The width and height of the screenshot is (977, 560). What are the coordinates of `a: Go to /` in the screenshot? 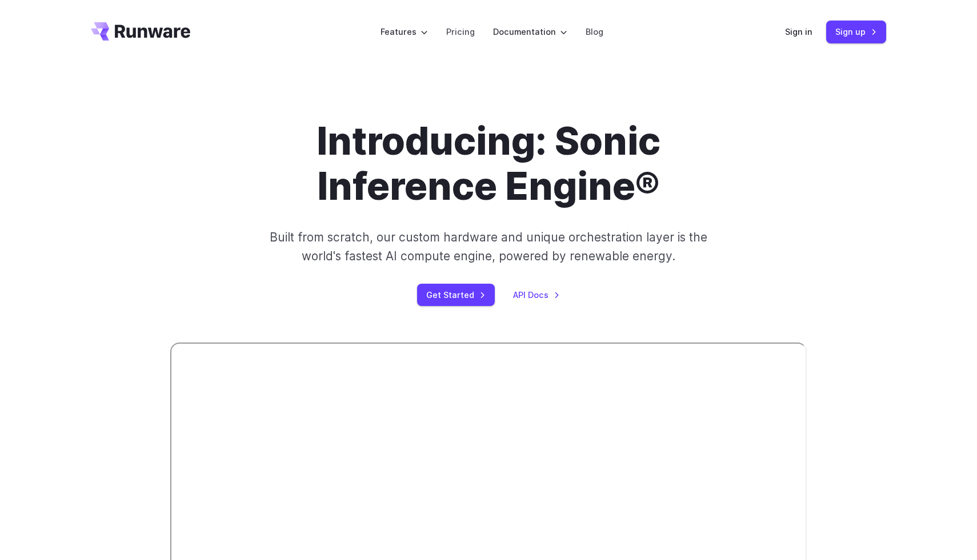 It's located at (141, 32).